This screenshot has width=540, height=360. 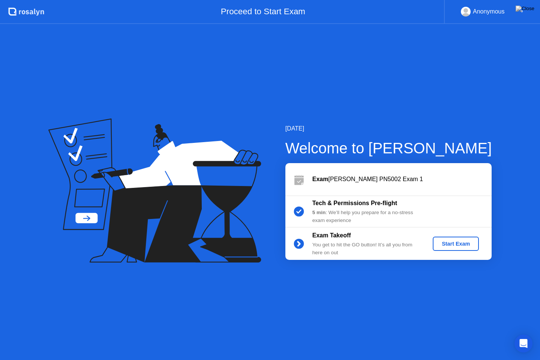 I want to click on b: 5 min, so click(x=319, y=212).